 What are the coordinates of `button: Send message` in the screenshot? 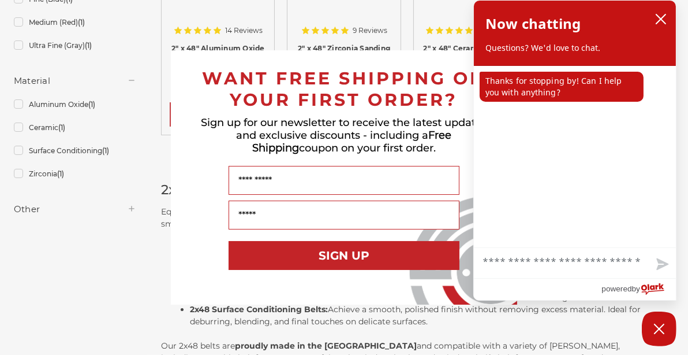 It's located at (662, 264).